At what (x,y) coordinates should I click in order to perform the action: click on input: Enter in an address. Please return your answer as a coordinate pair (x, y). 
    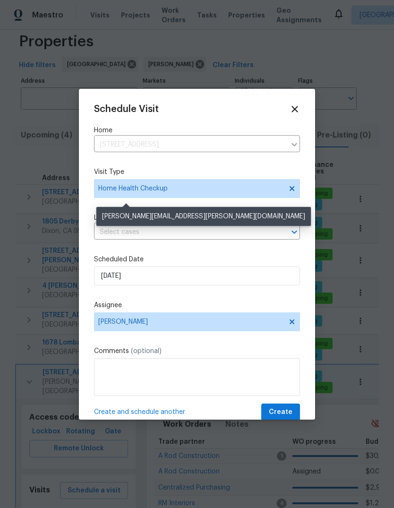
    Looking at the image, I should click on (190, 145).